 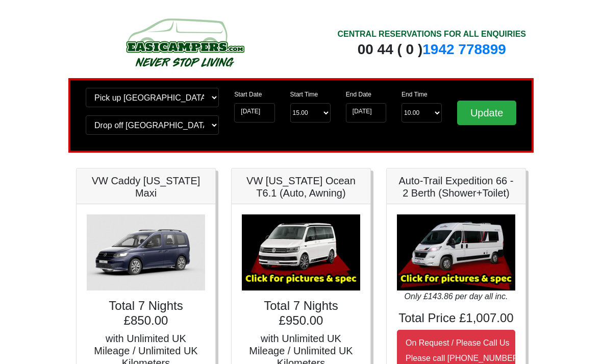 What do you see at coordinates (432, 50) in the screenshot?
I see `div: 00 44 ( 0 )` at bounding box center [432, 50].